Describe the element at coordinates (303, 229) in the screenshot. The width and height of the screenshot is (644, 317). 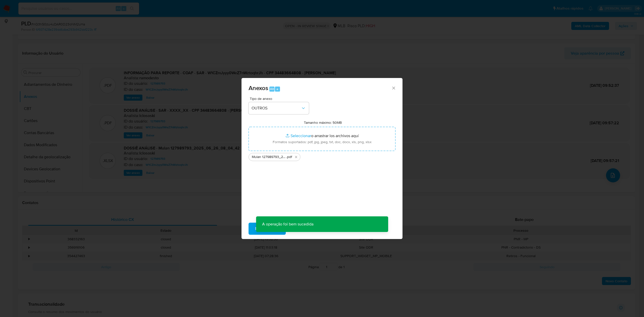
I see `span: Cancelar` at that location.